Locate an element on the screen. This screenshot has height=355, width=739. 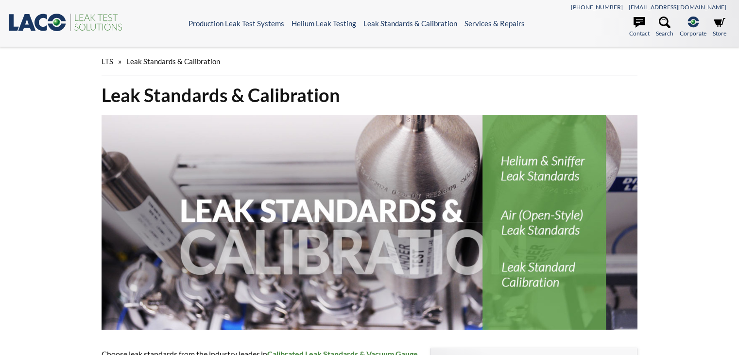
a: Contact is located at coordinates (639, 27).